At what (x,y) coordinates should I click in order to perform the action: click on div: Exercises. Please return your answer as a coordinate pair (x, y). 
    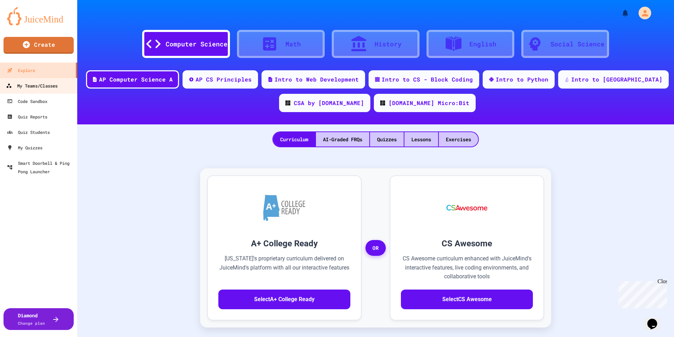
    Looking at the image, I should click on (459, 139).